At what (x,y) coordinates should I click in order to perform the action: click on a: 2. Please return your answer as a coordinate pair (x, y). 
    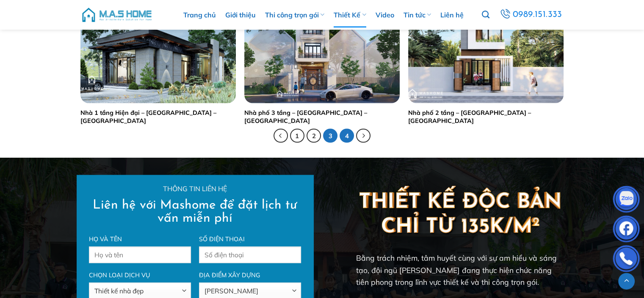
    Looking at the image, I should click on (314, 136).